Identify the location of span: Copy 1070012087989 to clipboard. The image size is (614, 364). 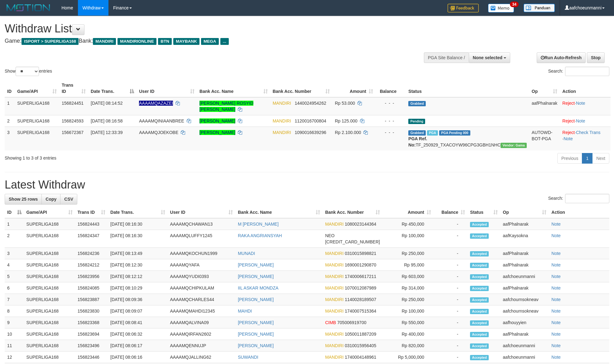
(360, 288).